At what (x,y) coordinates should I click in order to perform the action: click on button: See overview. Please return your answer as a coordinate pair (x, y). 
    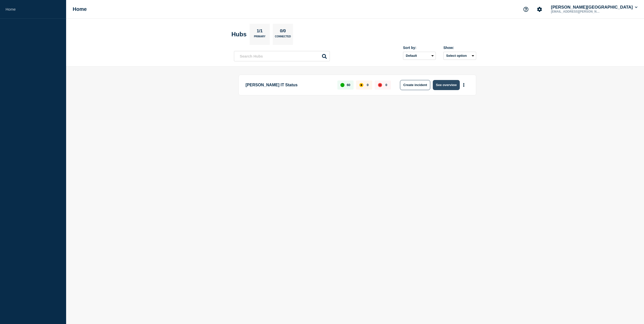
    Looking at the image, I should click on (446, 85).